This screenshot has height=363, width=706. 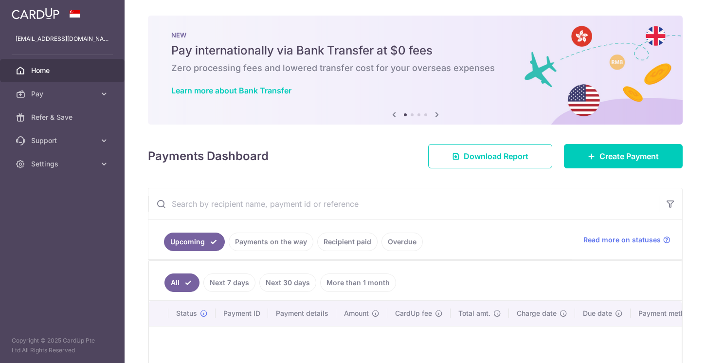 What do you see at coordinates (415, 51) in the screenshot?
I see `h5: Pay internationally via Bank Transfer at $0 fees` at bounding box center [415, 51].